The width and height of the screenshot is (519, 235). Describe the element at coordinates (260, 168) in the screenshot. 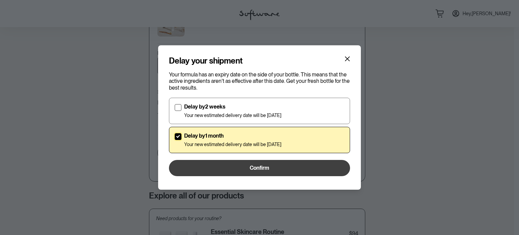

I see `span: Confirm` at that location.